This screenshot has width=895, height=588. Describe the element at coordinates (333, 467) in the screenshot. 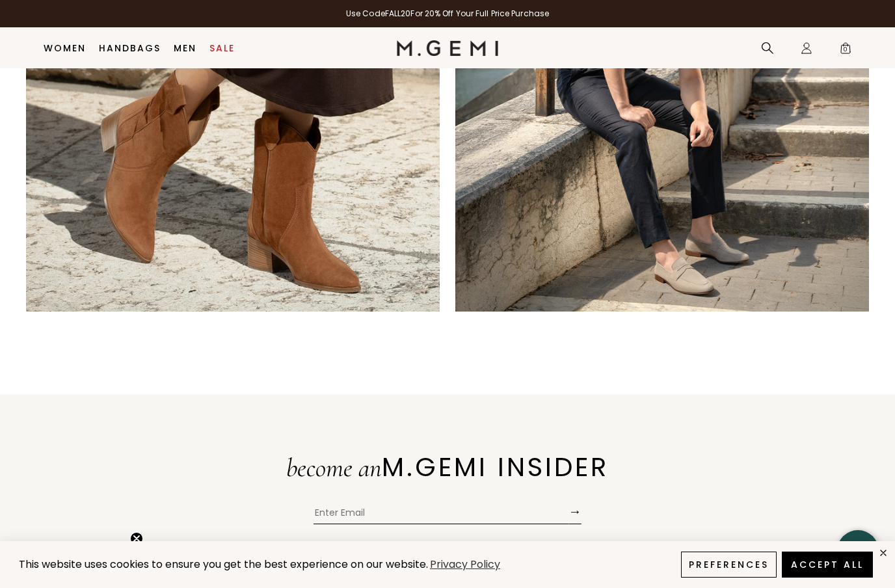

I see `span: become an` at that location.